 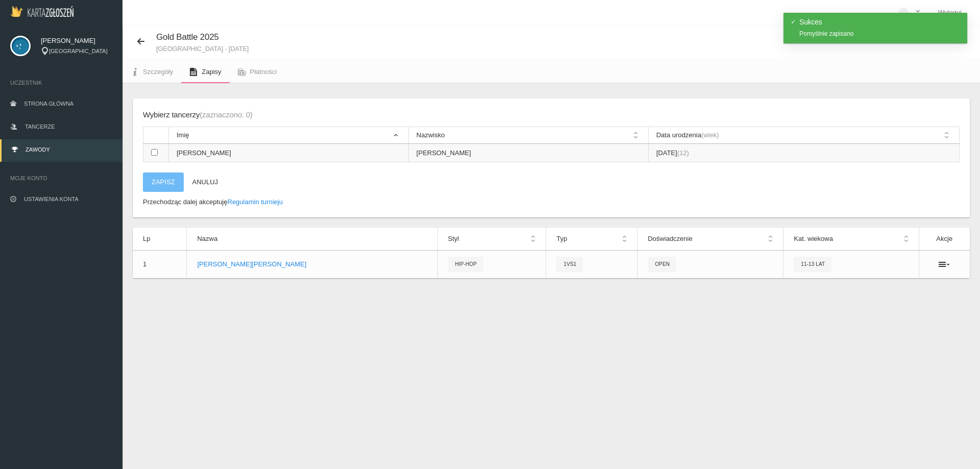 I want to click on span: Szczegóły, so click(x=158, y=71).